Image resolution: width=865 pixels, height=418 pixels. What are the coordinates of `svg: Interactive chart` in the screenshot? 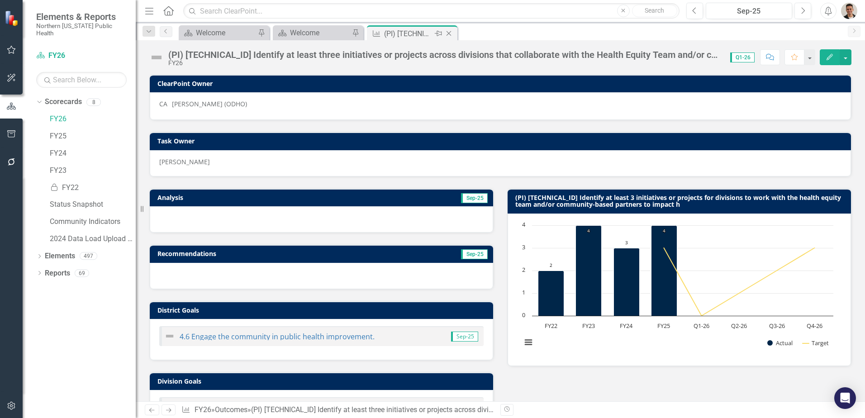 It's located at (678, 289).